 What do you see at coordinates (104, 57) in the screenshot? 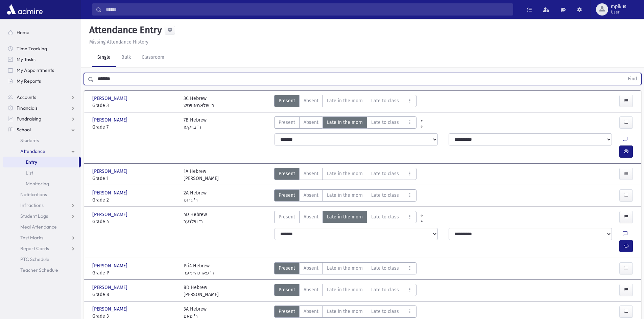
I see `a: Single` at bounding box center [104, 57].